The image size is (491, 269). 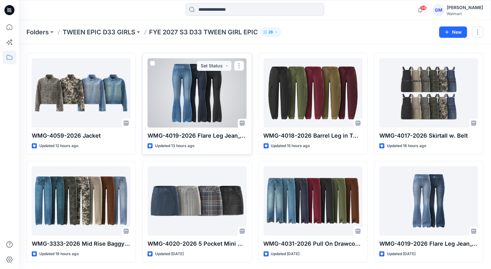 What do you see at coordinates (429, 93) in the screenshot?
I see `a: WMG-4017-2026 Skirtall w. Belt` at bounding box center [429, 93].